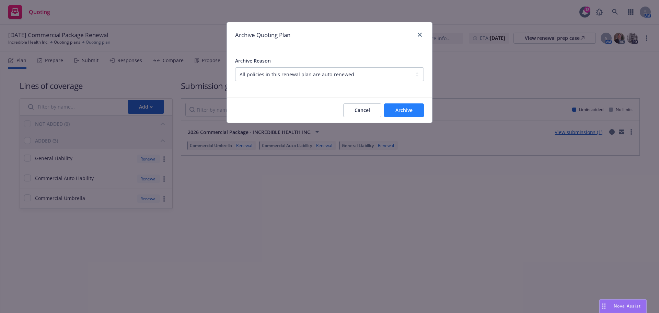  I want to click on button: Archive, so click(404, 110).